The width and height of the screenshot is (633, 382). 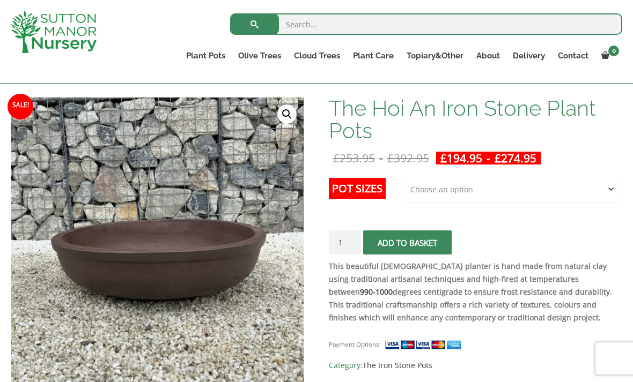 I want to click on bdi: 392.95, so click(x=408, y=158).